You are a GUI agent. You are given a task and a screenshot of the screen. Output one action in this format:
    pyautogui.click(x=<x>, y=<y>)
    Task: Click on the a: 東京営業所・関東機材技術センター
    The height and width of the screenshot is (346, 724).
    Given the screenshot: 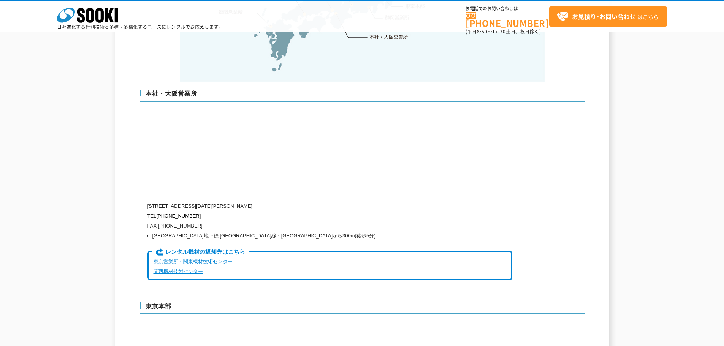 What is the action you would take?
    pyautogui.click(x=193, y=261)
    